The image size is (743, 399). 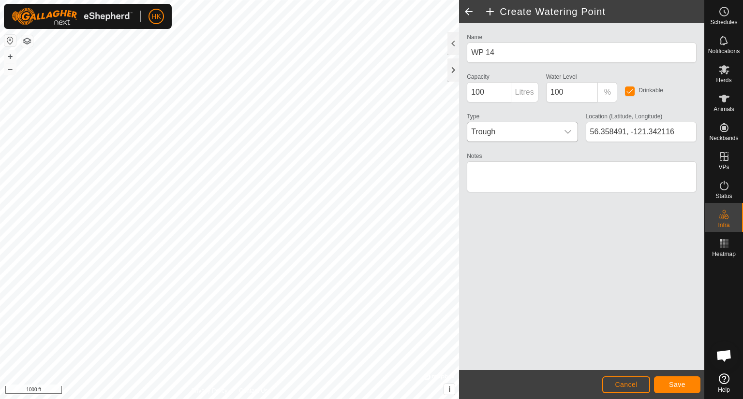 What do you see at coordinates (594, 12) in the screenshot?
I see `h2: Create Watering Point` at bounding box center [594, 12].